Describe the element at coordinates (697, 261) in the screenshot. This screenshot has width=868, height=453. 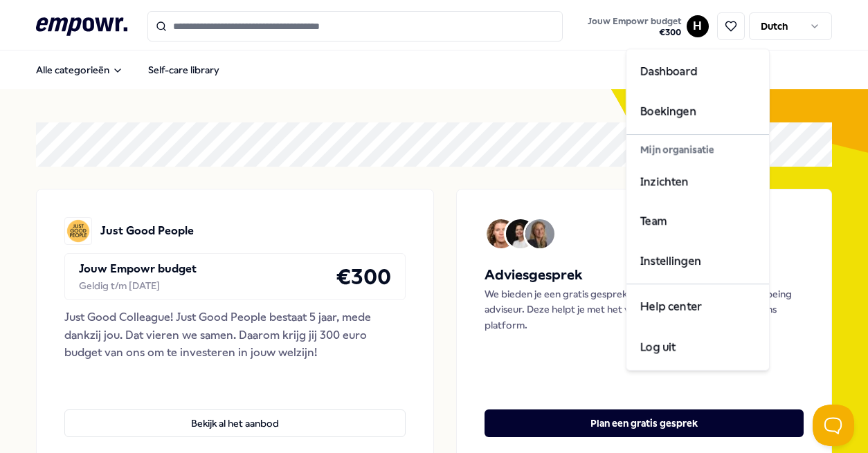
I see `a: Instellingen` at that location.